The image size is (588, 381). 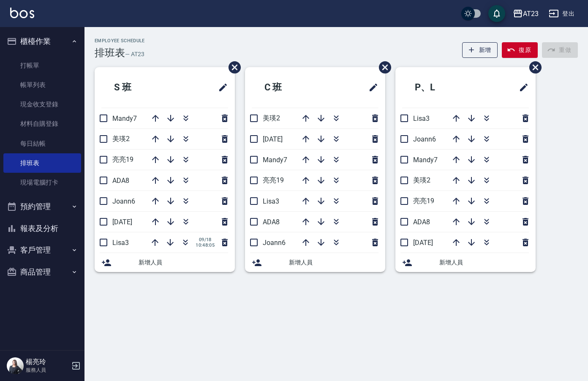 I want to click on button: 復原, so click(x=520, y=50).